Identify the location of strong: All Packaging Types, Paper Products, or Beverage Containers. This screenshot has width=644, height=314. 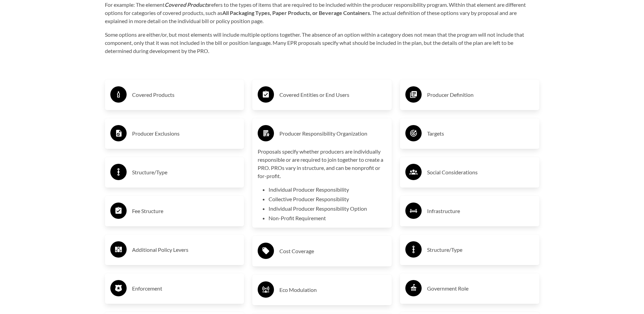
(296, 13).